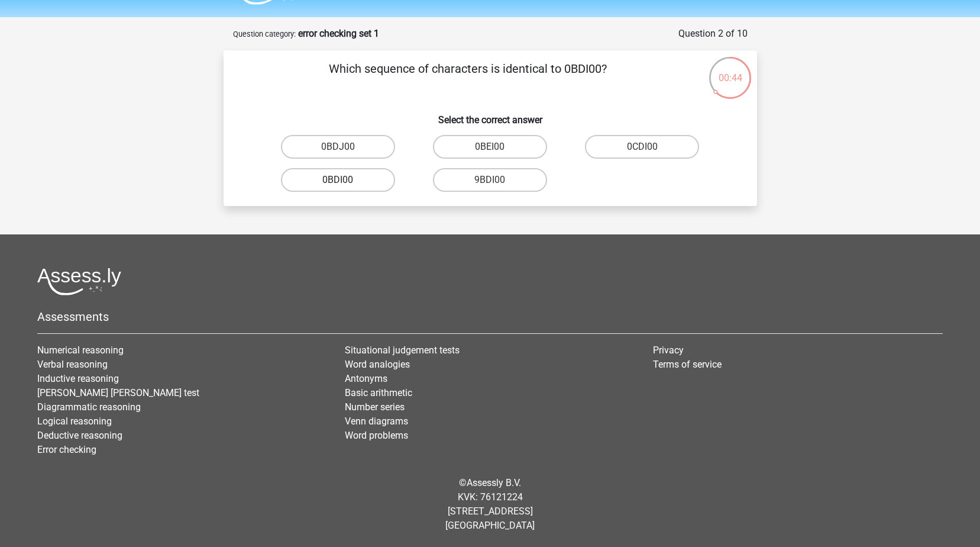 This screenshot has height=547, width=980. I want to click on a: Situational judgement tests, so click(402, 350).